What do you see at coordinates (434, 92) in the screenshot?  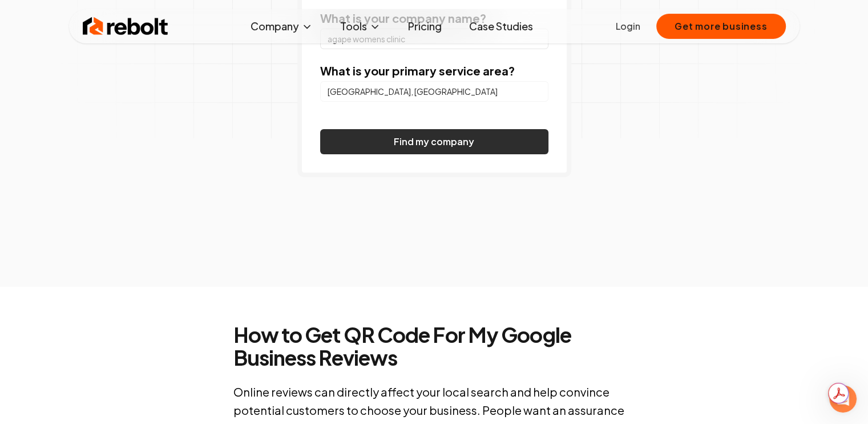 I see `input: City or county or neighborhood` at bounding box center [434, 92].